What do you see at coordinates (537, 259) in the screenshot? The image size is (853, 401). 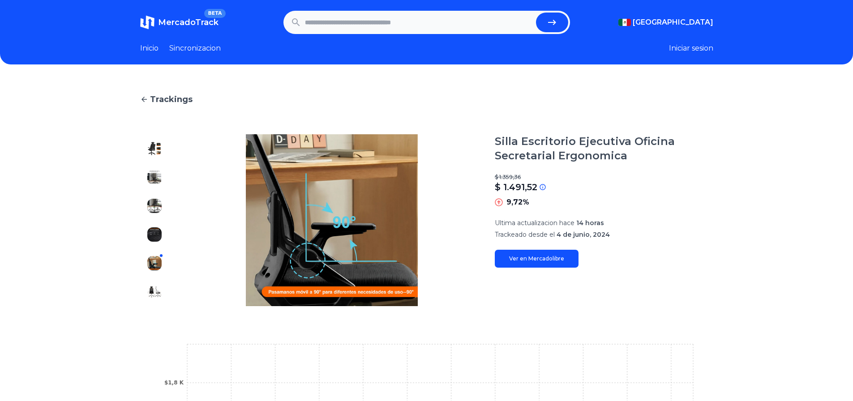 I see `a: Ver en Mercadolibre` at bounding box center [537, 259].